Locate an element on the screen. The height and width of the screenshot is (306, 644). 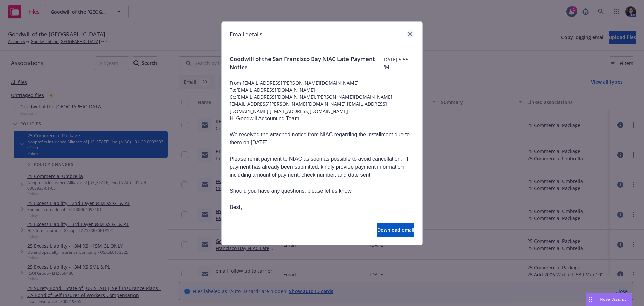
a: close is located at coordinates (410, 34).